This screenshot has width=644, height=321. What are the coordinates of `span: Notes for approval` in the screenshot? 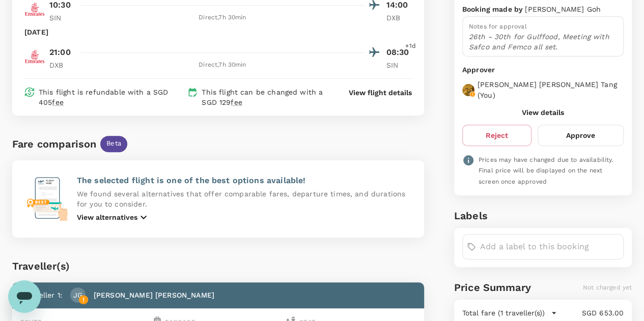 It's located at (498, 26).